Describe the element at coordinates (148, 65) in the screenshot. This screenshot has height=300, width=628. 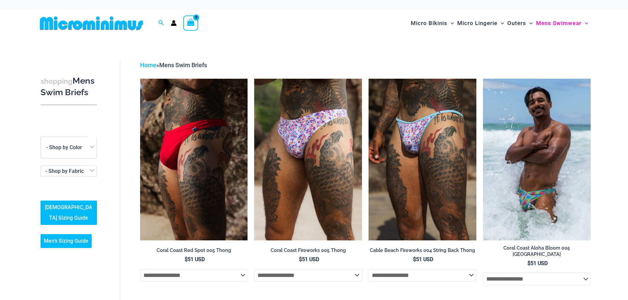
I see `a: Home` at that location.